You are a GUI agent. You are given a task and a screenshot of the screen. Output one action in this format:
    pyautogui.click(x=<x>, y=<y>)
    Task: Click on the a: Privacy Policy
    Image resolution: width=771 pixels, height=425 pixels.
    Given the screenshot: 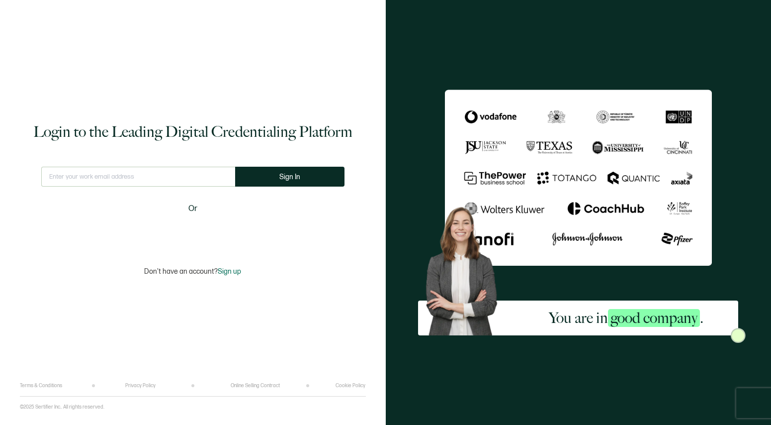 What is the action you would take?
    pyautogui.click(x=140, y=385)
    